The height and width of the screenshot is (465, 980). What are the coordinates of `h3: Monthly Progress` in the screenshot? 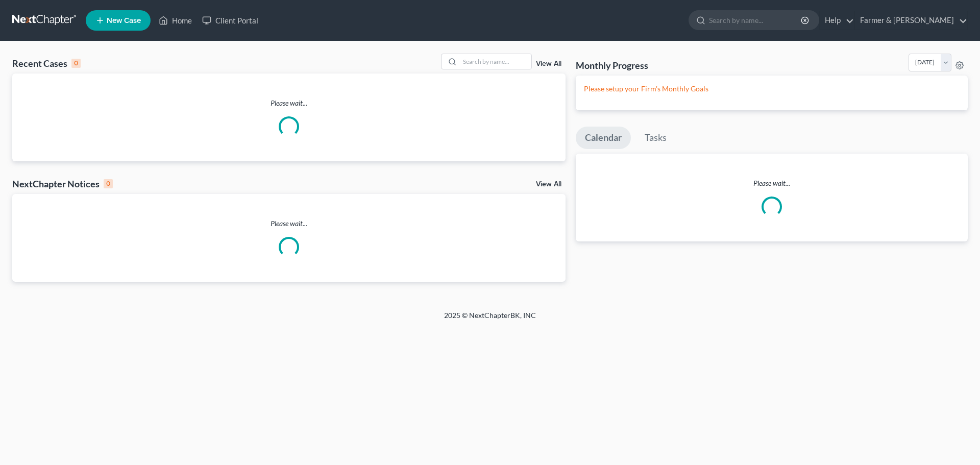 It's located at (612, 65).